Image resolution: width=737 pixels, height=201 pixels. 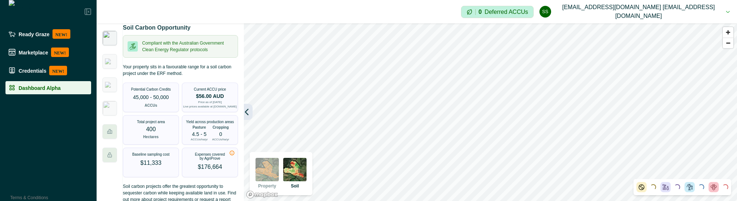 I want to click on p: Dashboard Alpha, so click(x=39, y=88).